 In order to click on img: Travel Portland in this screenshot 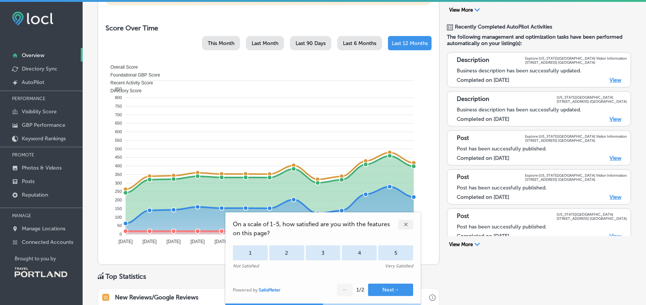, I will do `click(41, 273)`.